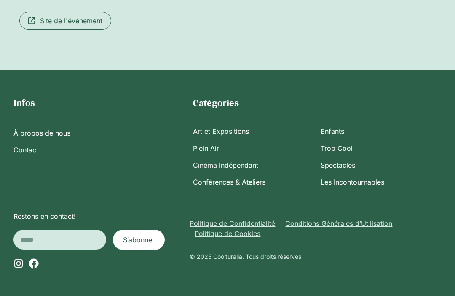 The image size is (455, 296). What do you see at coordinates (139, 240) in the screenshot?
I see `button: S’abonner` at bounding box center [139, 240].